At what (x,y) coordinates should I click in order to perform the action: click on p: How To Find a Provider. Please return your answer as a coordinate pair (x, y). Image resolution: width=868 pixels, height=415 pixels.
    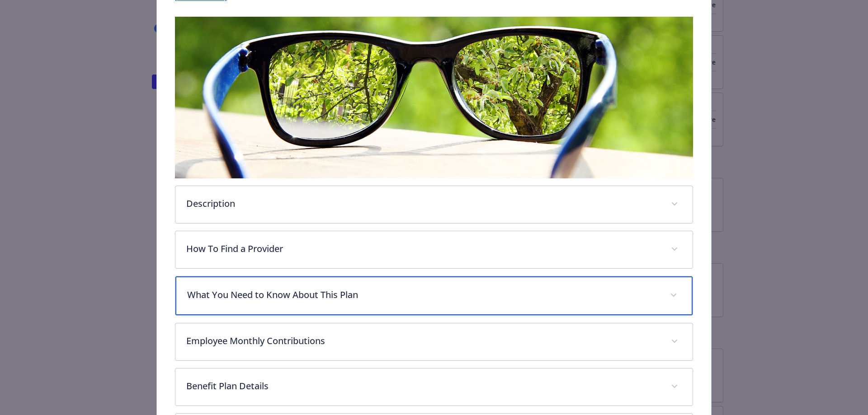
    Looking at the image, I should click on (423, 249).